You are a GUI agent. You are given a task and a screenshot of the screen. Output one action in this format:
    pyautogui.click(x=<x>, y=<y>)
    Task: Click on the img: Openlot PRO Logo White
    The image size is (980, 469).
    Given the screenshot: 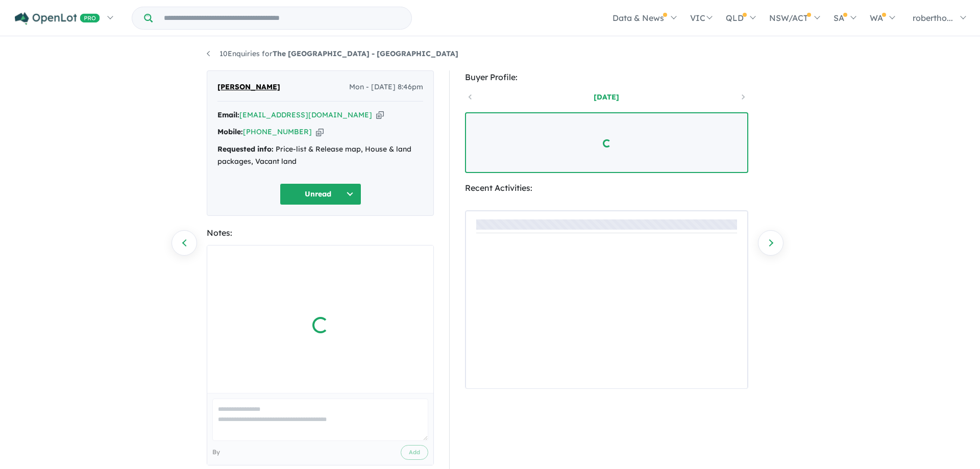 What is the action you would take?
    pyautogui.click(x=58, y=19)
    